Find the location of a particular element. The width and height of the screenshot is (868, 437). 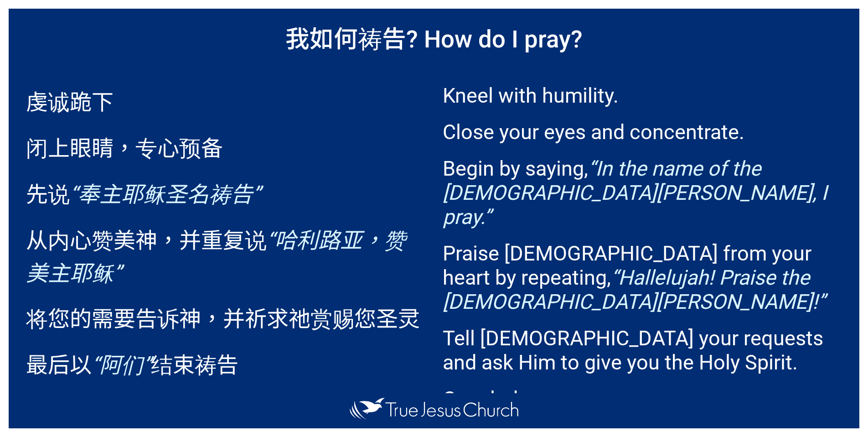

p: Conclude your prayer with, is located at coordinates (643, 411).